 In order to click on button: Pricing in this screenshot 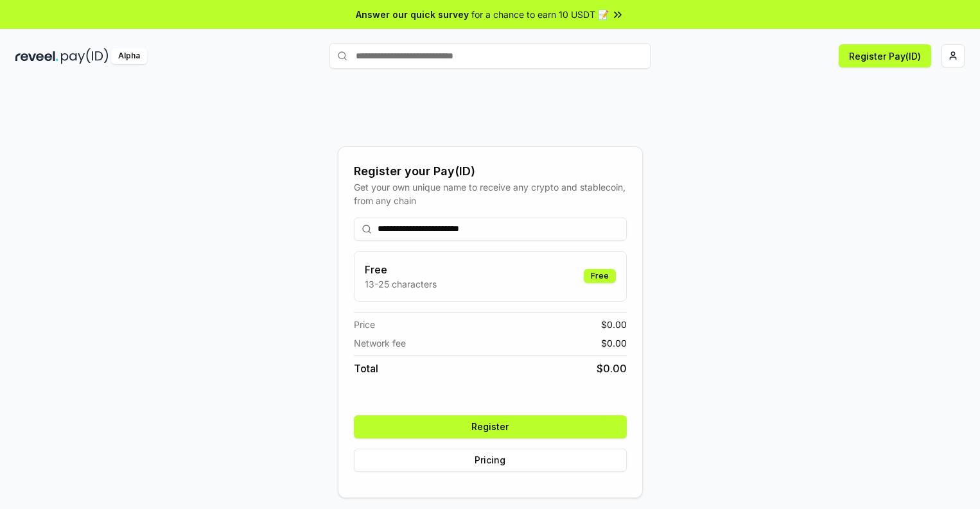, I will do `click(490, 460)`.